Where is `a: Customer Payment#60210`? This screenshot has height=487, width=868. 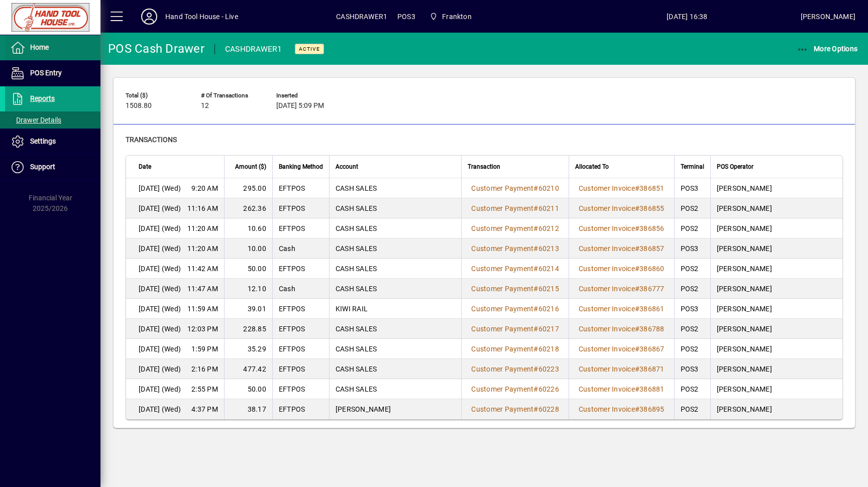
a: Customer Payment#60210 is located at coordinates (515, 188).